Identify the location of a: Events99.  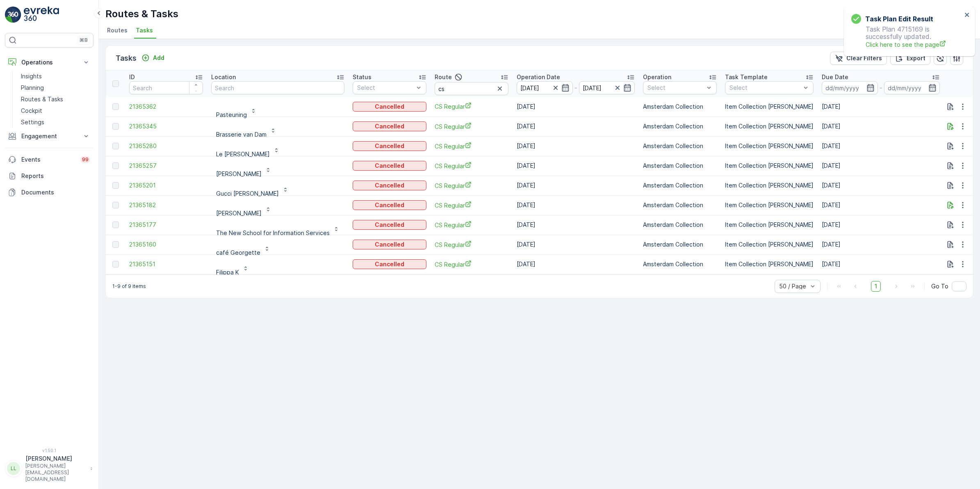
(49, 159).